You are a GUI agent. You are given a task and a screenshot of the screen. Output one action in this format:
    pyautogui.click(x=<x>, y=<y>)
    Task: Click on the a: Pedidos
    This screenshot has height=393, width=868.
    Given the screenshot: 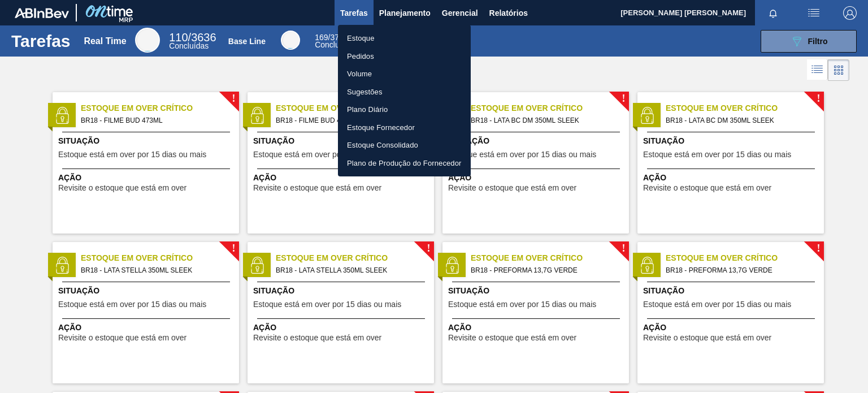 What is the action you would take?
    pyautogui.click(x=404, y=56)
    